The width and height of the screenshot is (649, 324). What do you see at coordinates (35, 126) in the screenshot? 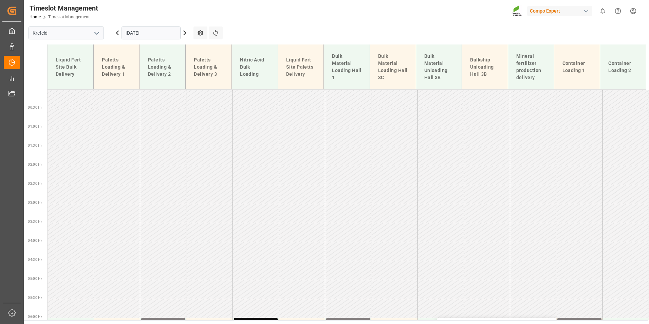
I see `span: 01:00 Hr` at bounding box center [35, 126].